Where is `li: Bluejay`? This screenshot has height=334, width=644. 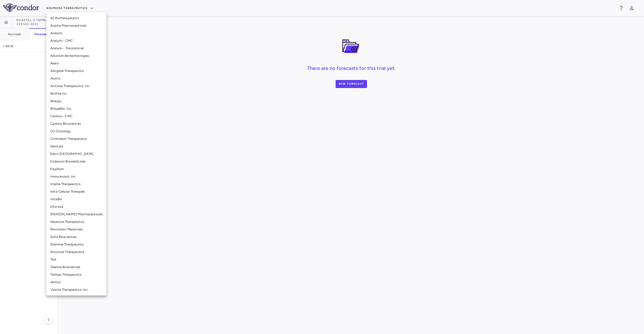
li: Bluejay is located at coordinates (76, 101).